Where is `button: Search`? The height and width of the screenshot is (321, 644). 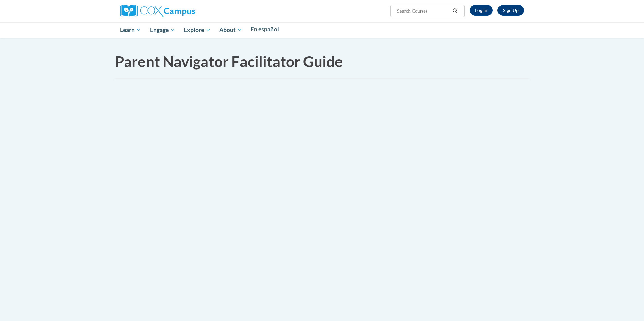 button: Search is located at coordinates (455, 11).